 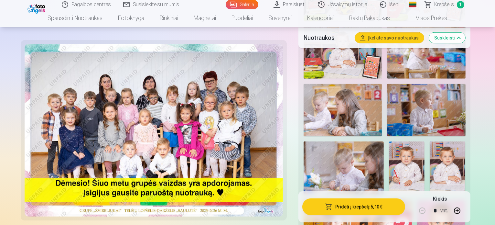 I want to click on a: Spausdinti nuotraukas, so click(x=75, y=18).